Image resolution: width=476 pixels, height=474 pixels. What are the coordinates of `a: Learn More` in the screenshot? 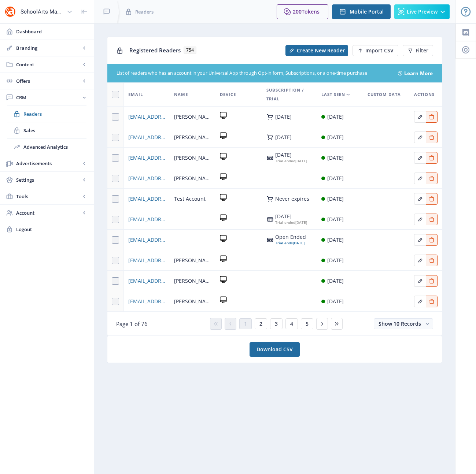 It's located at (419, 74).